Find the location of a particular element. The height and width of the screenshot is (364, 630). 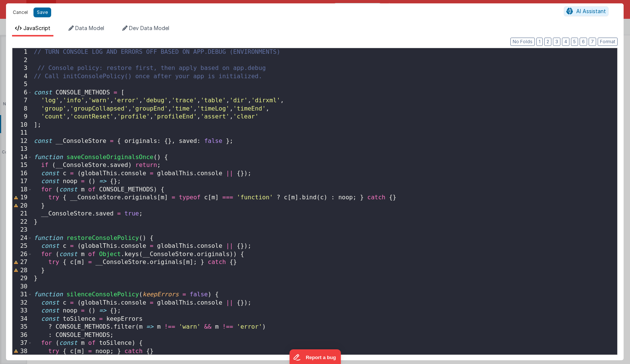

span: Data Model is located at coordinates (90, 28).